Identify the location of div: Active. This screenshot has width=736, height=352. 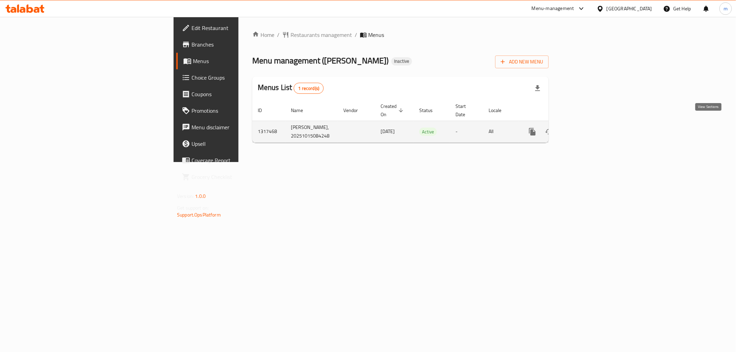
(428, 132).